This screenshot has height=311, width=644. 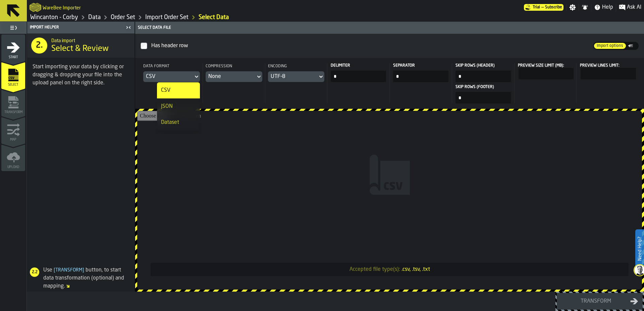 What do you see at coordinates (358, 65) in the screenshot?
I see `span: Delimiter` at bounding box center [358, 65].